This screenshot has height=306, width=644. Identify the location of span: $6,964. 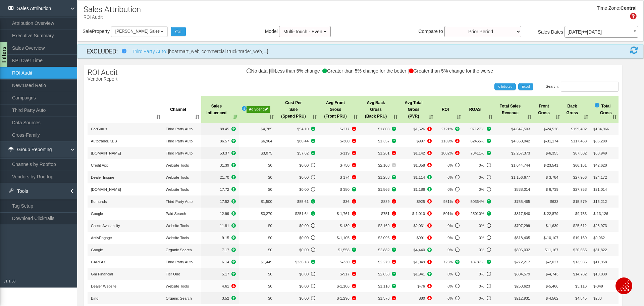
(266, 141).